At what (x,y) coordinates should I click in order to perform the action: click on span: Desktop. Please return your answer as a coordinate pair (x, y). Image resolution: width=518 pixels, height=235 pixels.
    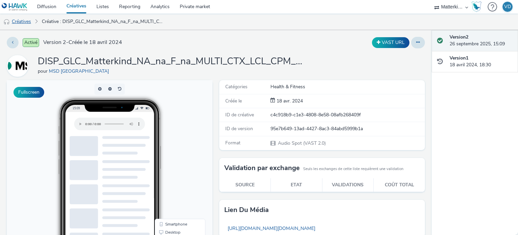
    Looking at the image, I should click on (166, 152).